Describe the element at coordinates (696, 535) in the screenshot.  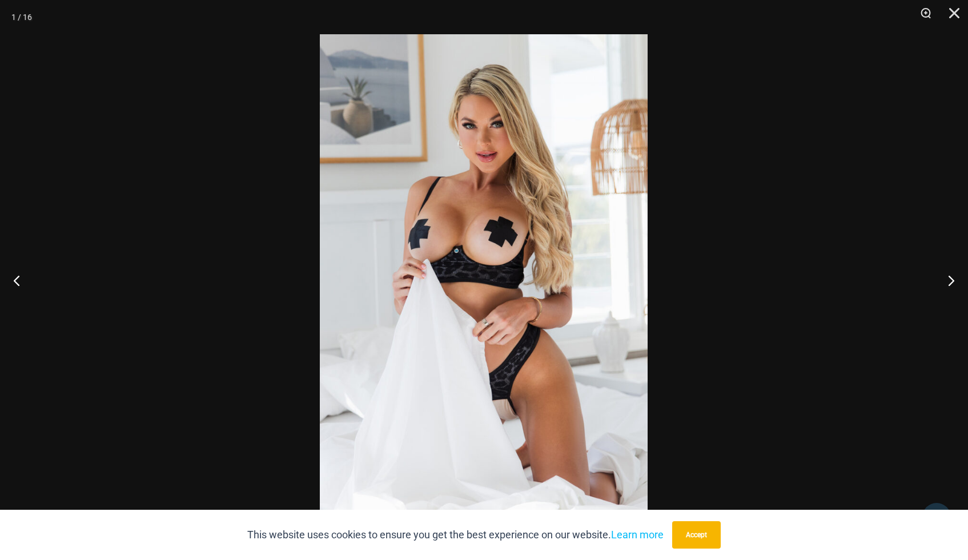
I see `button: Accept` at that location.